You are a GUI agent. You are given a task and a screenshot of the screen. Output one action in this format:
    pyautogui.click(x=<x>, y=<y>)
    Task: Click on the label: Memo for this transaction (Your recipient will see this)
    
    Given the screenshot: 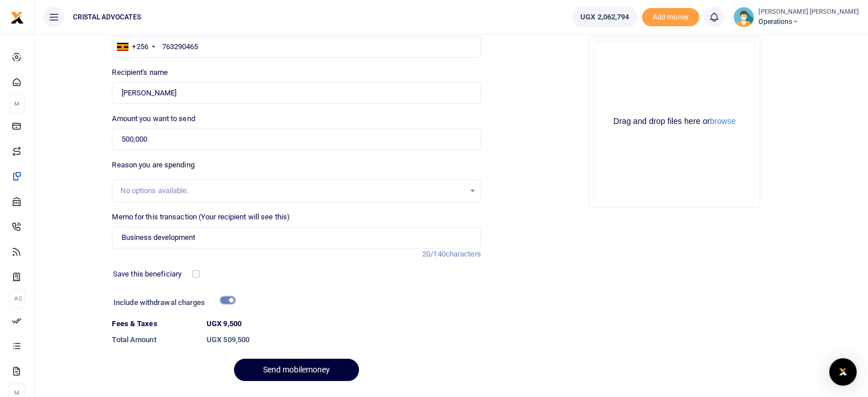 What is the action you would take?
    pyautogui.click(x=200, y=217)
    